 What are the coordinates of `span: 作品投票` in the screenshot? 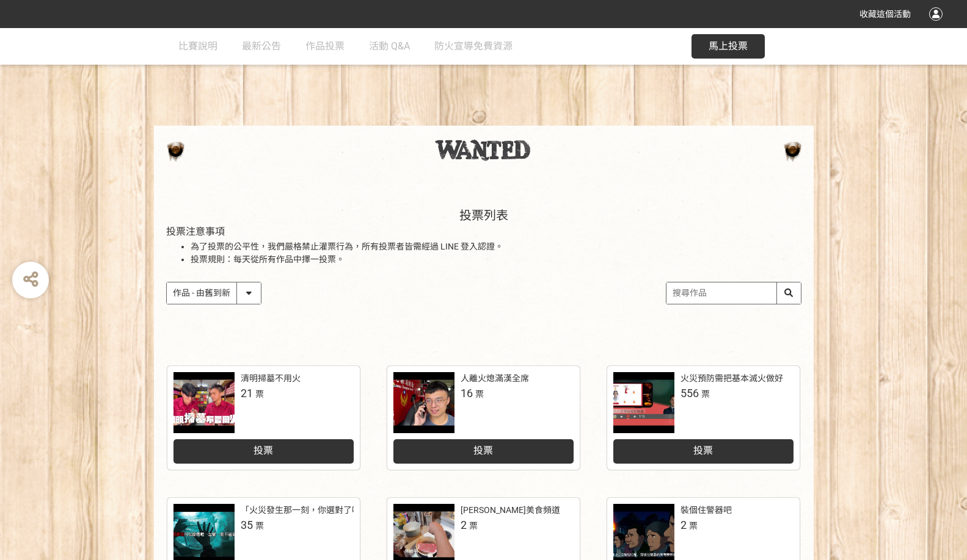 It's located at (325, 46).